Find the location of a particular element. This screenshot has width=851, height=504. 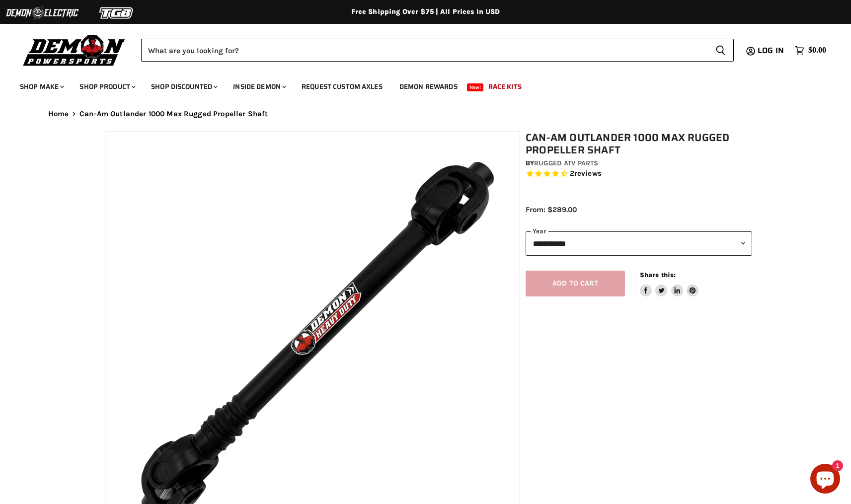

form: Product is located at coordinates (437, 50).